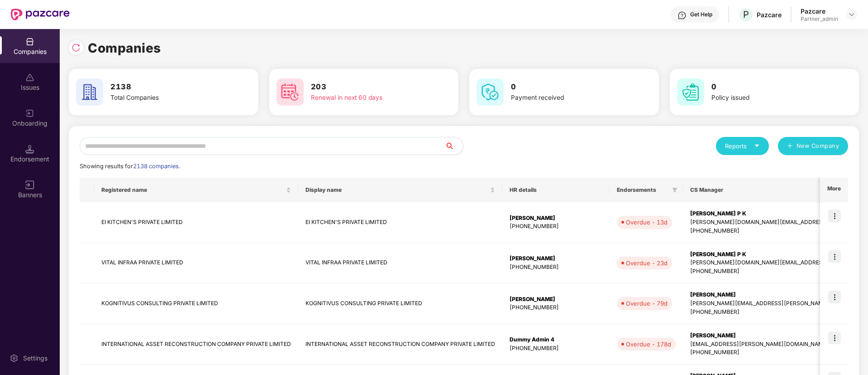 This screenshot has height=375, width=868. What do you see at coordinates (193, 190) in the screenshot?
I see `span: Registered name` at bounding box center [193, 190].